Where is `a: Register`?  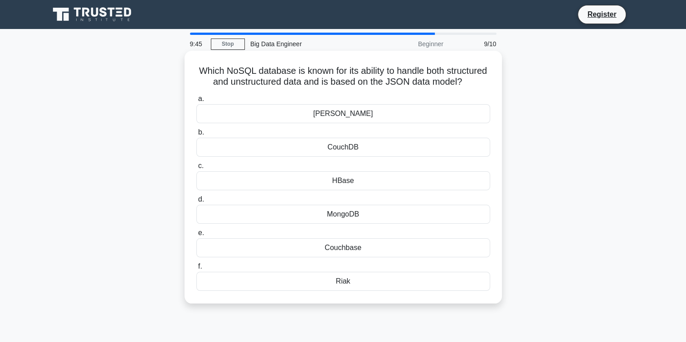 a: Register is located at coordinates (602, 14).